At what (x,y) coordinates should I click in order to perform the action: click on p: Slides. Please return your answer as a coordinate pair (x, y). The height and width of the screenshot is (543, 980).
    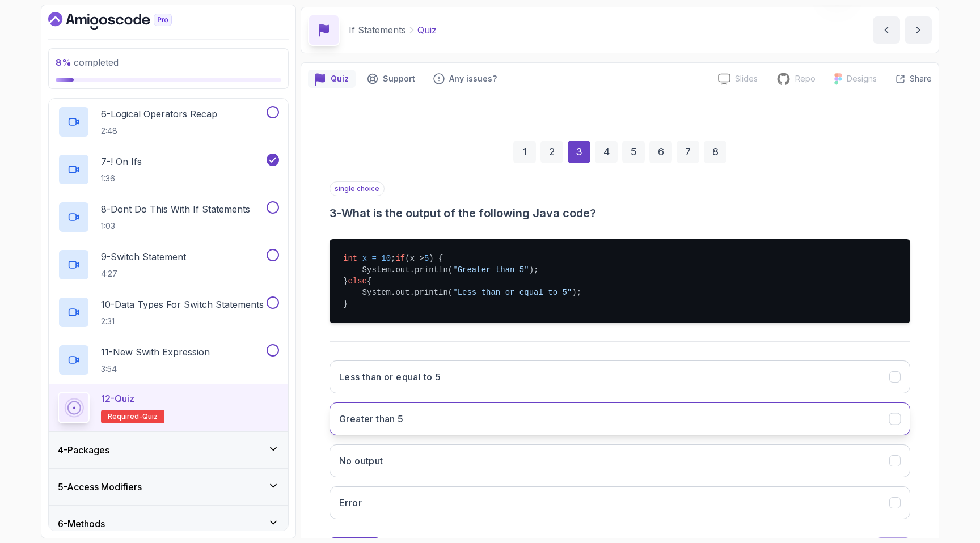
    Looking at the image, I should click on (746, 79).